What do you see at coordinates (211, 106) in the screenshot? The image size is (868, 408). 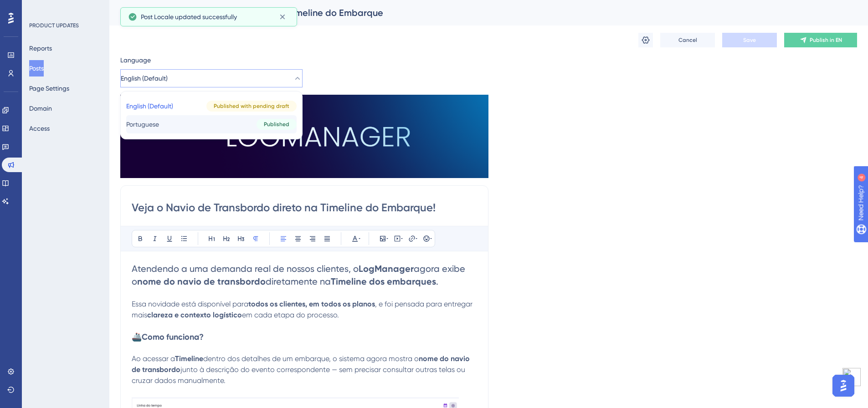 I see `button: English (Default)Published with pending draft` at bounding box center [211, 106].